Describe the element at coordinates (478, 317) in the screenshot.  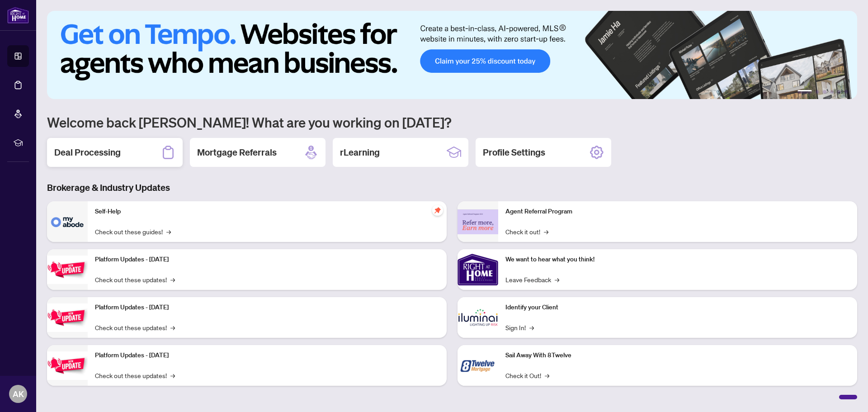
I see `img: Identify your Client` at that location.